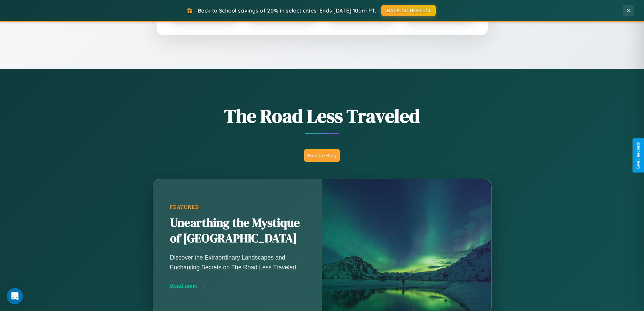 The height and width of the screenshot is (311, 644). Describe the element at coordinates (322, 115) in the screenshot. I see `h1: The Road Less Traveled` at that location.